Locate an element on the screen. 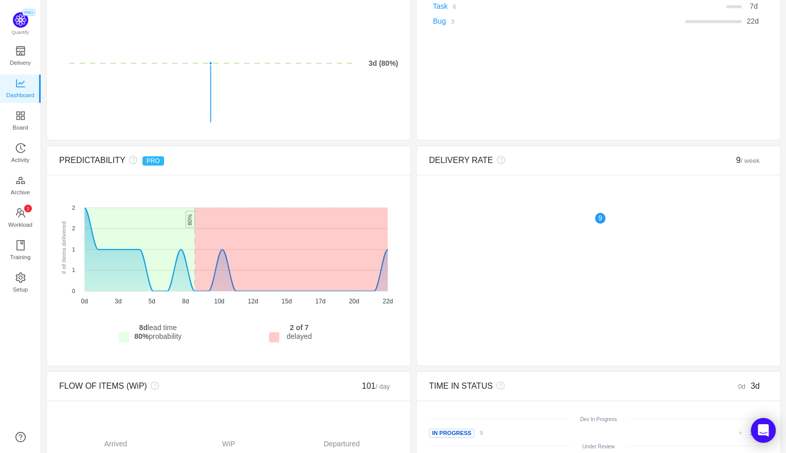  a: Activity is located at coordinates (21, 154).